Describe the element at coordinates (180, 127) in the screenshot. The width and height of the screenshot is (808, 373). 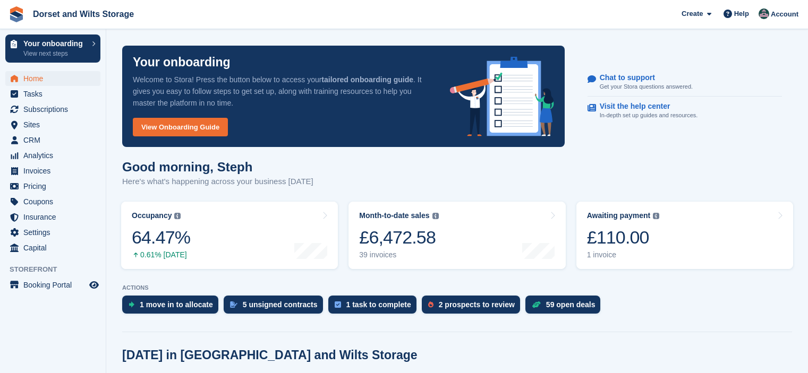
I see `a: View Onboarding Guide` at that location.